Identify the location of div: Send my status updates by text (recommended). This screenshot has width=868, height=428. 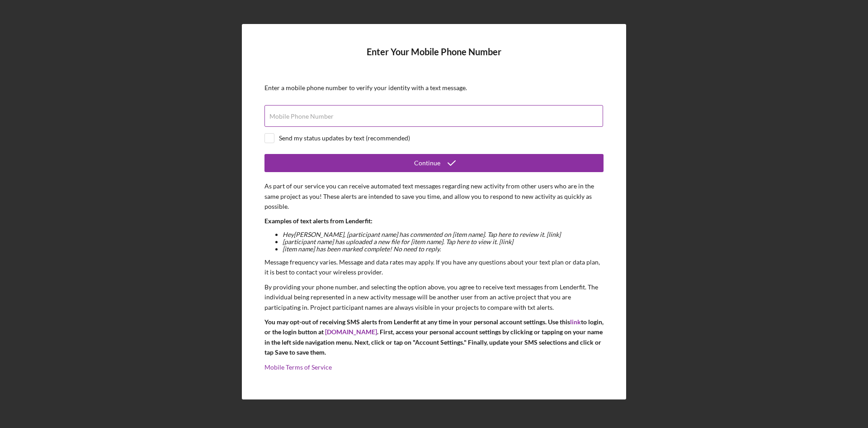
(345, 138).